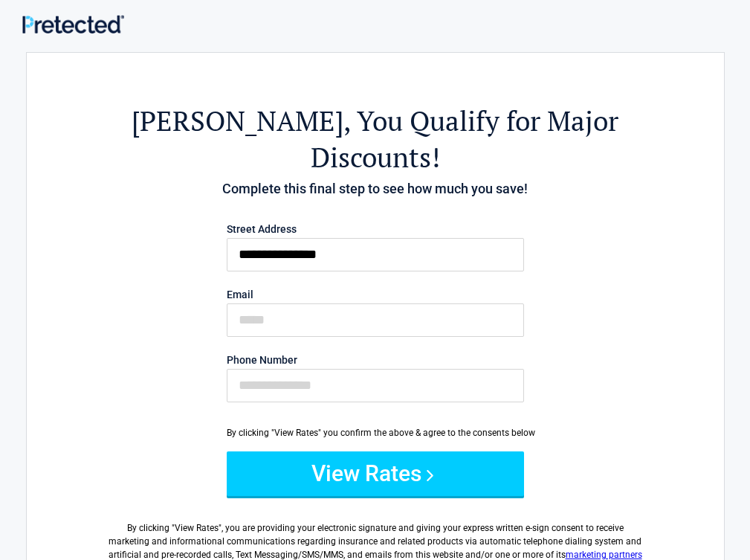  What do you see at coordinates (375, 474) in the screenshot?
I see `button: View Rates` at bounding box center [375, 474].